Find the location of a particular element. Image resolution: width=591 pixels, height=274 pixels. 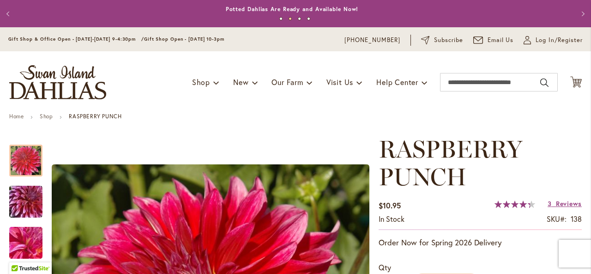

span: Shop is located at coordinates (201, 82).